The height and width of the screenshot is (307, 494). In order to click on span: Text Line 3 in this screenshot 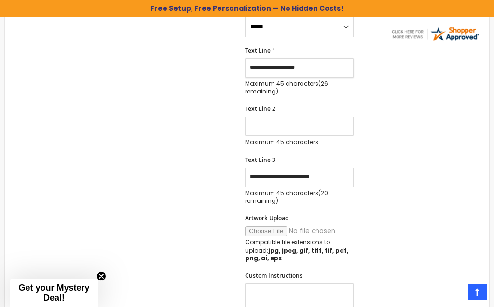, I will do `click(260, 160)`.